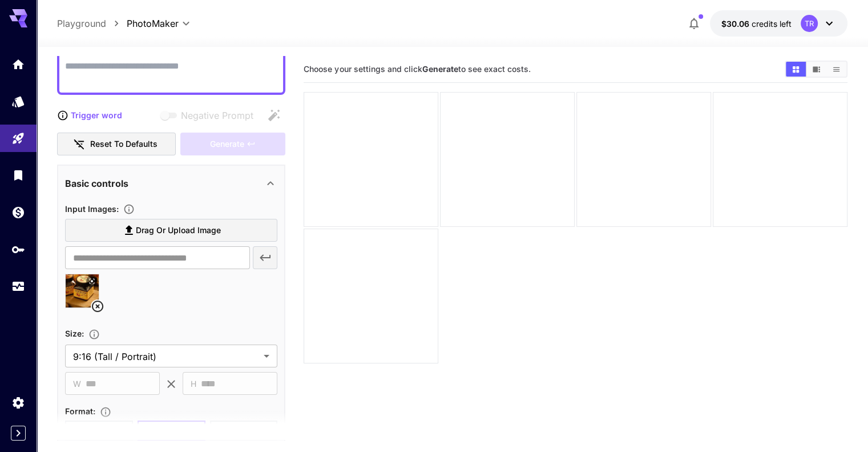 This screenshot has height=452, width=868. What do you see at coordinates (18, 249) in the screenshot?
I see `div: API Keys` at bounding box center [18, 249].